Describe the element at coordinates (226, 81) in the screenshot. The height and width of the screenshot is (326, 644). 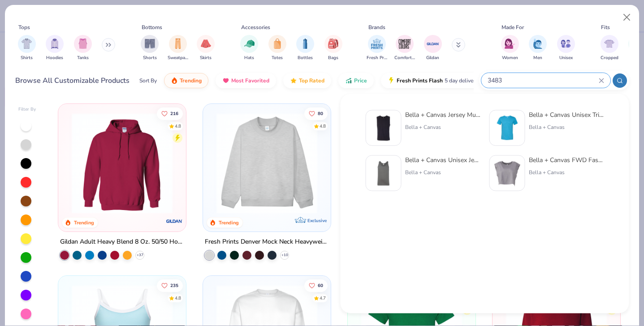
I see `img: most_fav.gif` at that location.